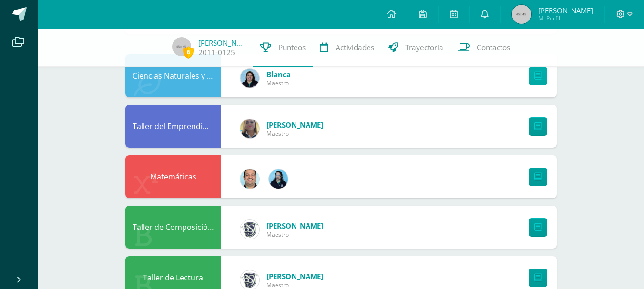  I want to click on img: 6df1b4a1ab8e0111982930b53d21c0fa.png, so click(250, 78).